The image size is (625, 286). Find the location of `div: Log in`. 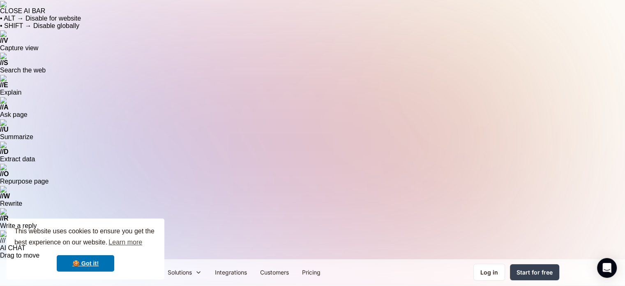

div: Log in is located at coordinates (489, 272).